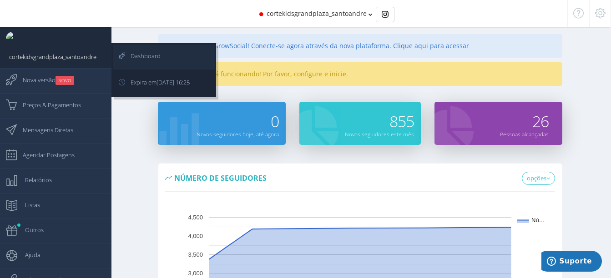 This screenshot has height=278, width=611. Describe the element at coordinates (316, 13) in the screenshot. I see `span: cortekidsgrandplaza_santoandre` at that location.